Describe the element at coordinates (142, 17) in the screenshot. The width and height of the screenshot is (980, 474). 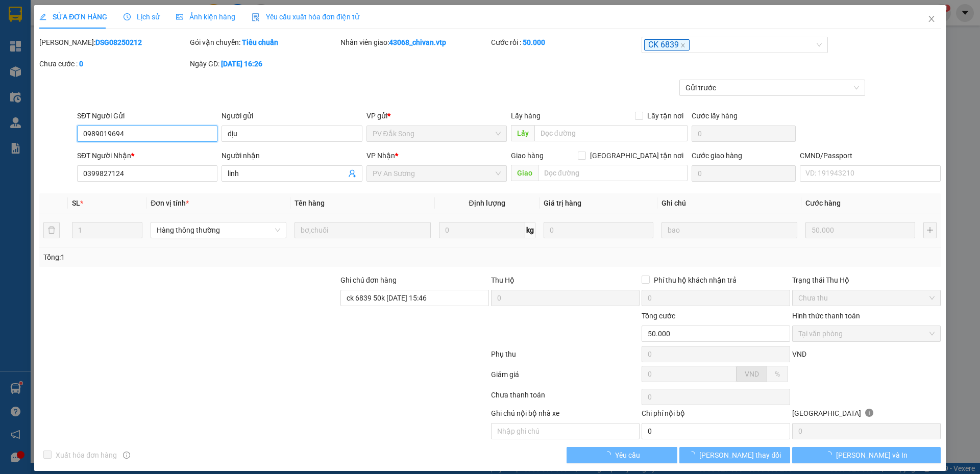
I see `span: Lịch sử` at that location.